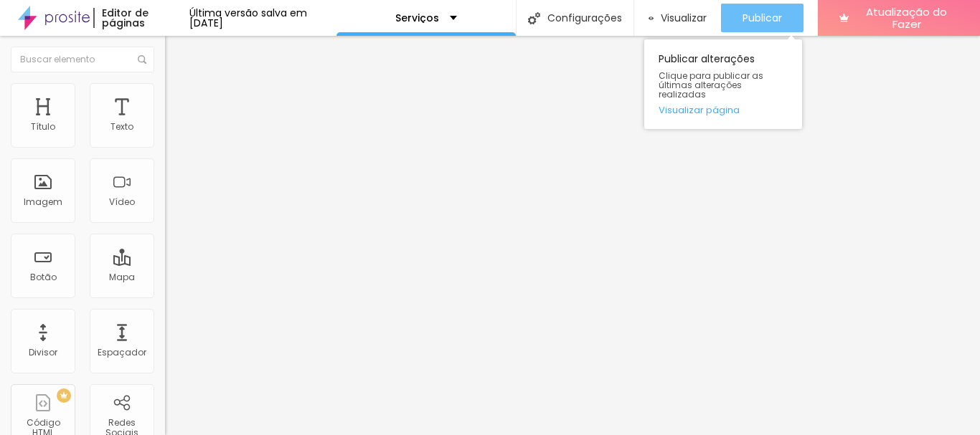 This screenshot has width=980, height=435. I want to click on font: Visualizar, so click(684, 18).